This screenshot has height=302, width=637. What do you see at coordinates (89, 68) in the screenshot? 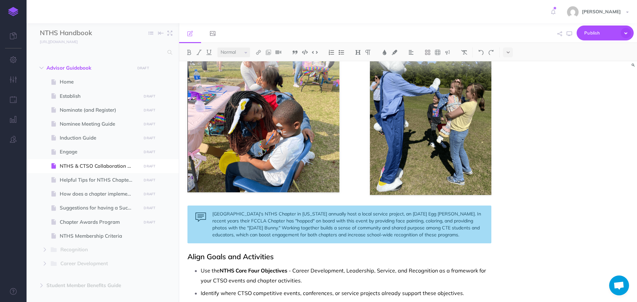
I see `span: Advisor Guidebook` at bounding box center [89, 68].